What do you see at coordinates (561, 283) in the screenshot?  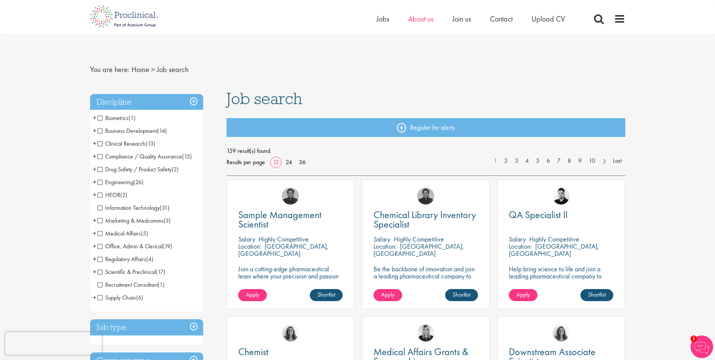 I see `p: Help bring science to life and join a leading pharmaceutical company to play a key role in delive...` at bounding box center [561, 283].